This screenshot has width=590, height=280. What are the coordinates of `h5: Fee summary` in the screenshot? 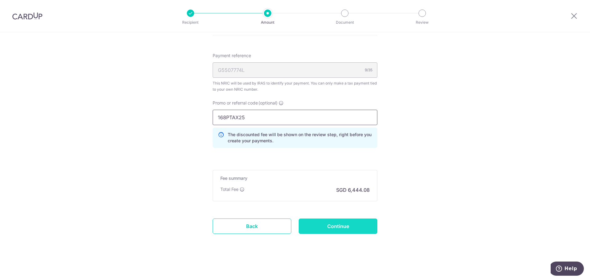 It's located at (295, 178).